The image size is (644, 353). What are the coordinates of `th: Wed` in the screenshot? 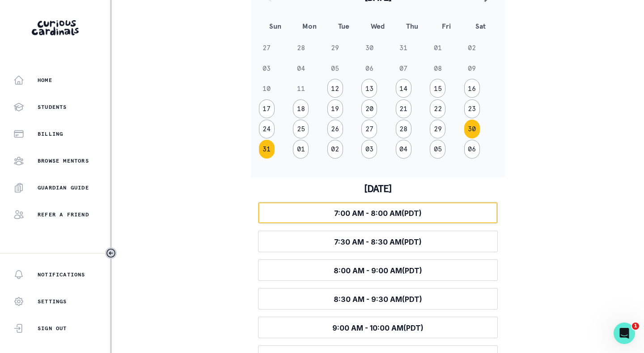 It's located at (378, 26).